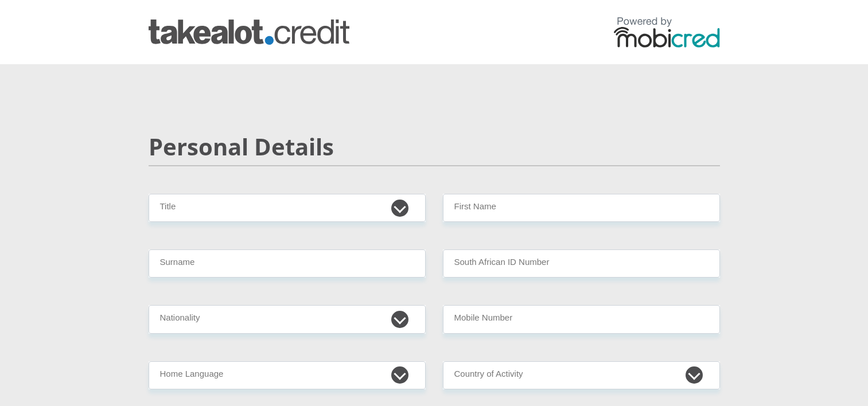 The image size is (868, 406). What do you see at coordinates (249, 32) in the screenshot?
I see `img: takealot_credit logo` at bounding box center [249, 32].